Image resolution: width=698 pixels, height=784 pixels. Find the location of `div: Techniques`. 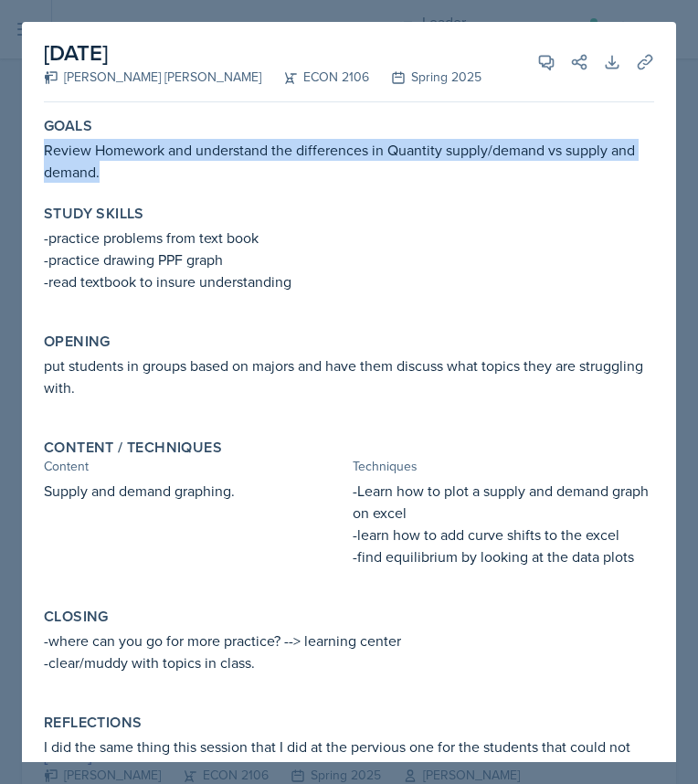

div: Techniques is located at coordinates (503, 466).